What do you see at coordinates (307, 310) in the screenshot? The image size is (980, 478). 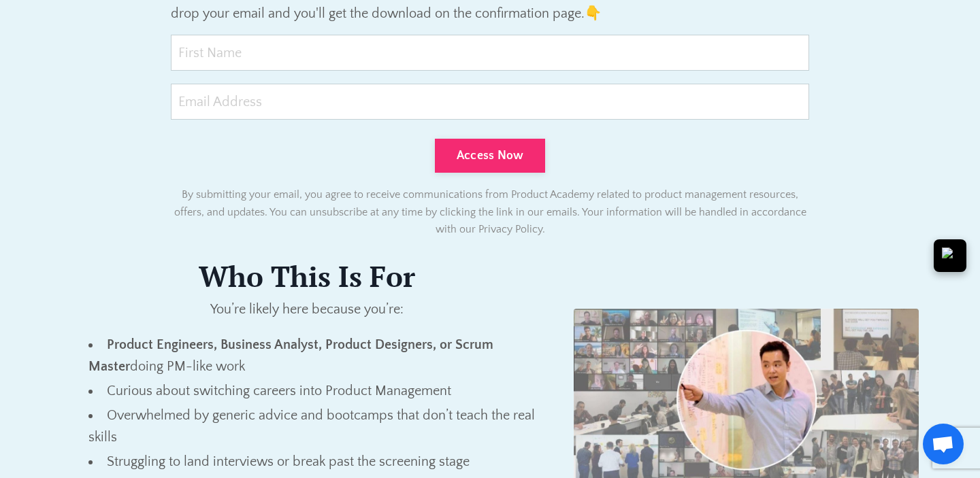 I see `p: You’re likely here because you’re:` at bounding box center [307, 310].